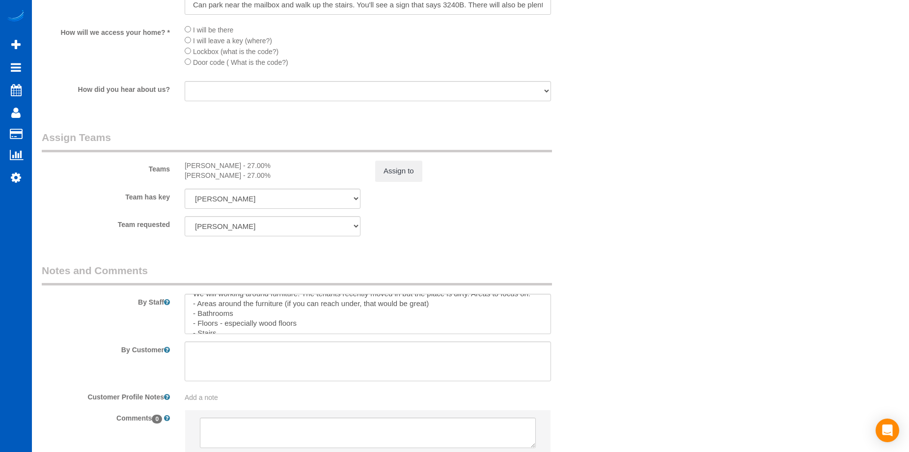 The width and height of the screenshot is (909, 452). What do you see at coordinates (201, 397) in the screenshot?
I see `span: Add a note` at bounding box center [201, 397].